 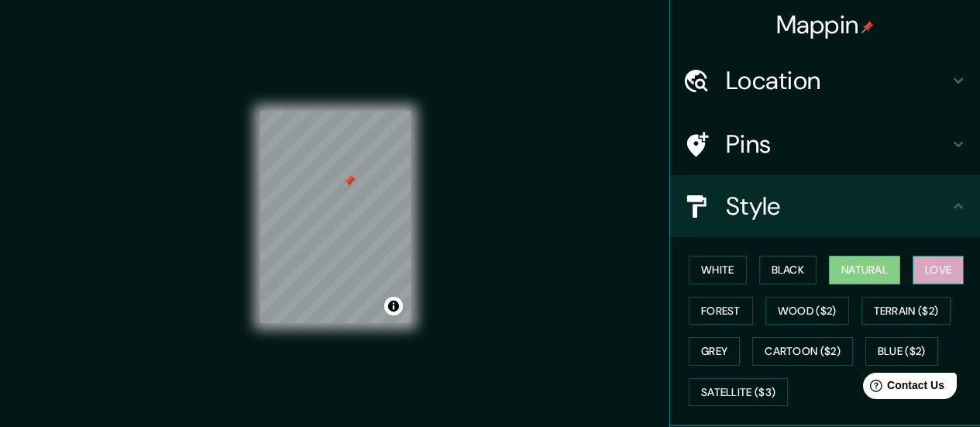 I want to click on button: Wood ($2), so click(x=807, y=311).